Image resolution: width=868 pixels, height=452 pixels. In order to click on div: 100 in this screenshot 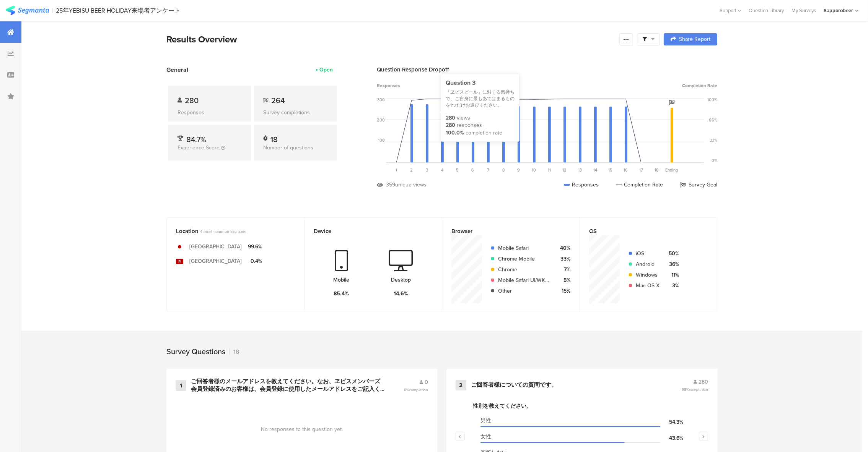, I will do `click(381, 140)`.